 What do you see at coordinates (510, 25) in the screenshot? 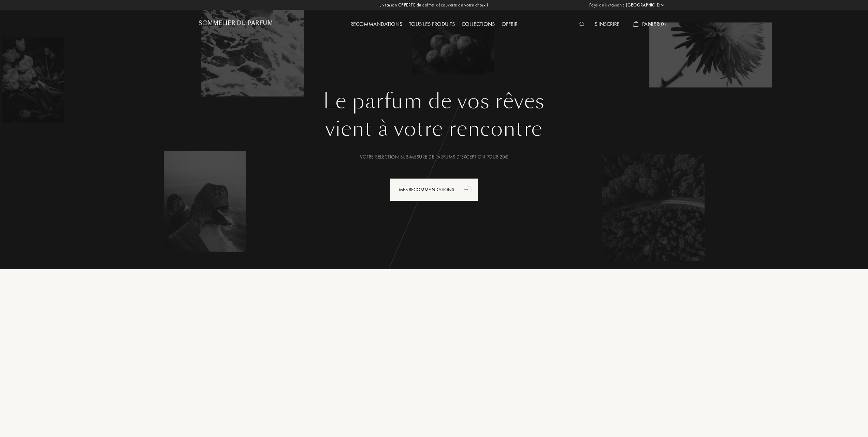
I see `div: Offrir` at bounding box center [510, 25].